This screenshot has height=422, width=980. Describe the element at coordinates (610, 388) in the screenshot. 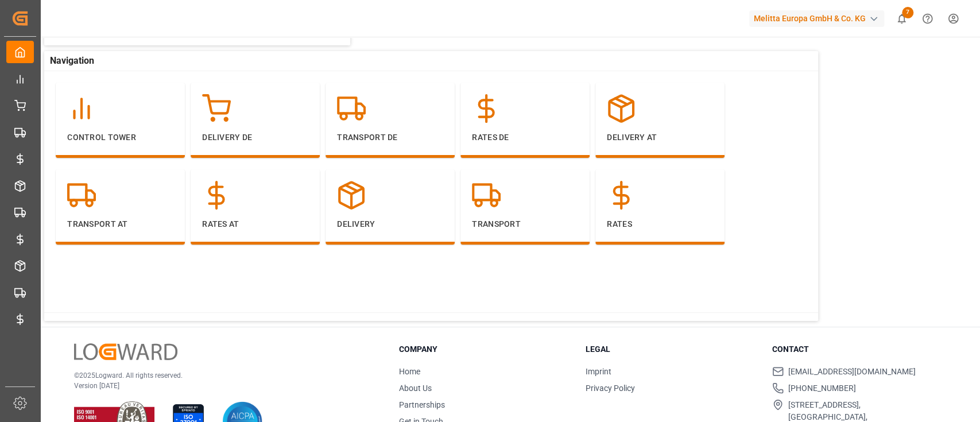

I see `a: Privacy Policy` at that location.